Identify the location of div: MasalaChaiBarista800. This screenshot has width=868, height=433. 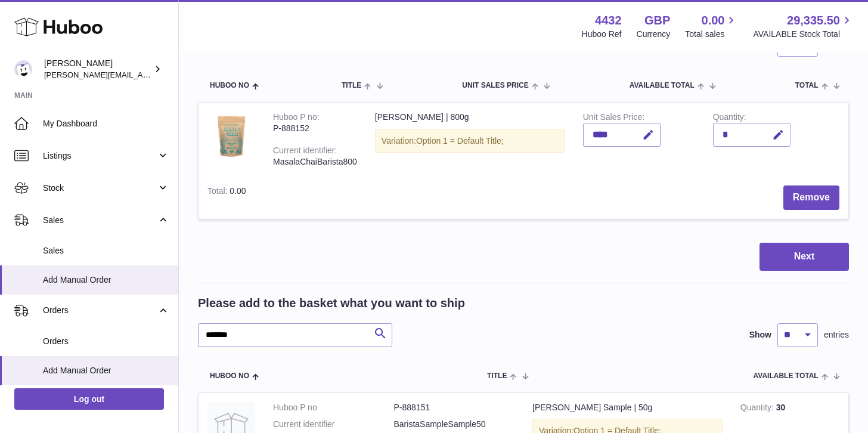
(315, 162).